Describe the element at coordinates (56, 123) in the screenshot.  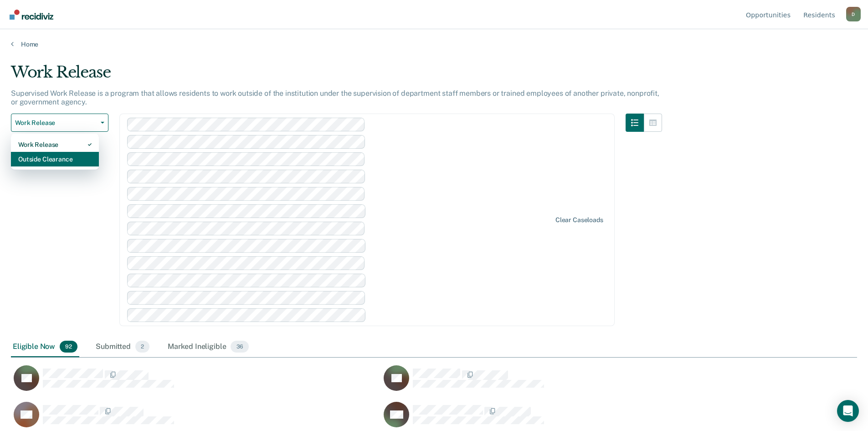
I see `span: Work Release` at that location.